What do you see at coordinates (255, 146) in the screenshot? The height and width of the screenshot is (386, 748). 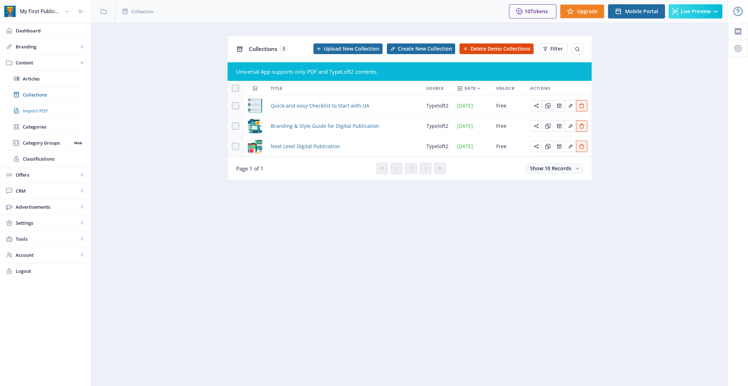 I see `img: 97435528-39c3-4376-997b-3c6feef68dc5.png` at bounding box center [255, 146].